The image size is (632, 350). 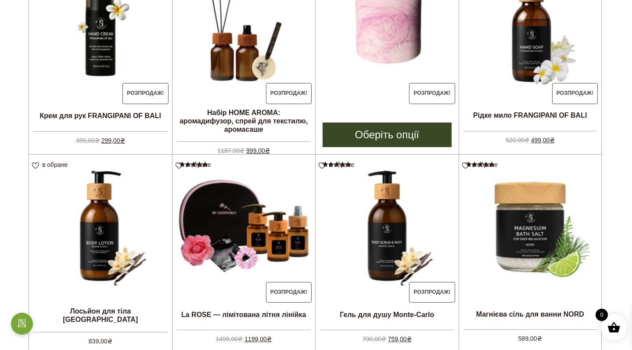 I want to click on bdi: 1499,00, so click(x=230, y=339).